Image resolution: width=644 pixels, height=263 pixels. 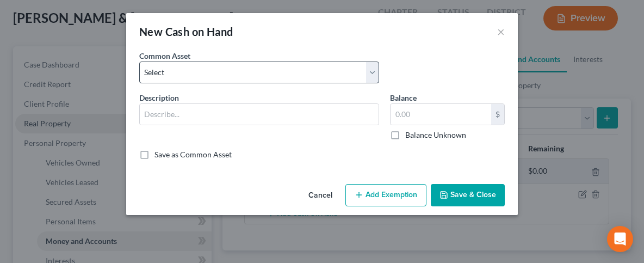 I want to click on input: Describe..., so click(x=259, y=114).